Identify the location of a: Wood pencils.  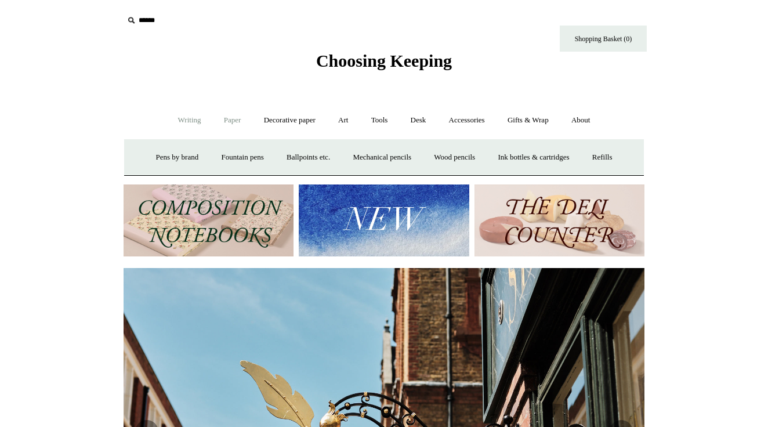
(454, 157).